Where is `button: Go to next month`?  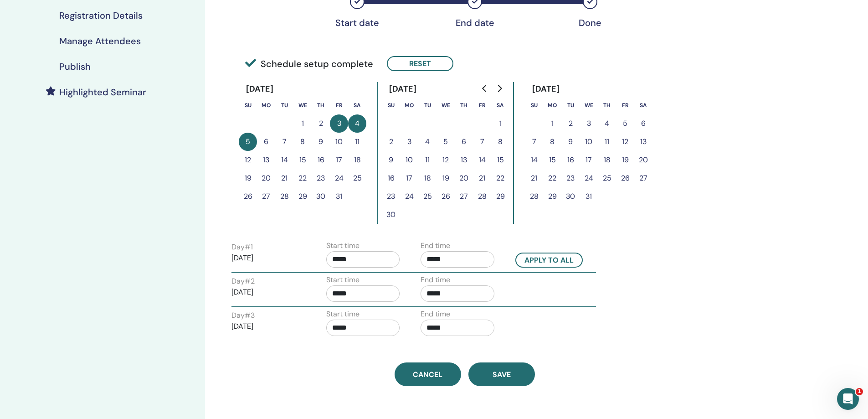 button: Go to next month is located at coordinates (499, 88).